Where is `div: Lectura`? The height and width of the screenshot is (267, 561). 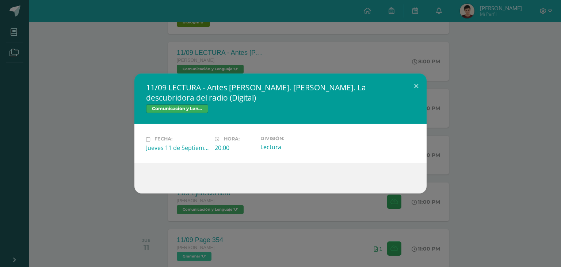 div: Lectura is located at coordinates (292, 147).